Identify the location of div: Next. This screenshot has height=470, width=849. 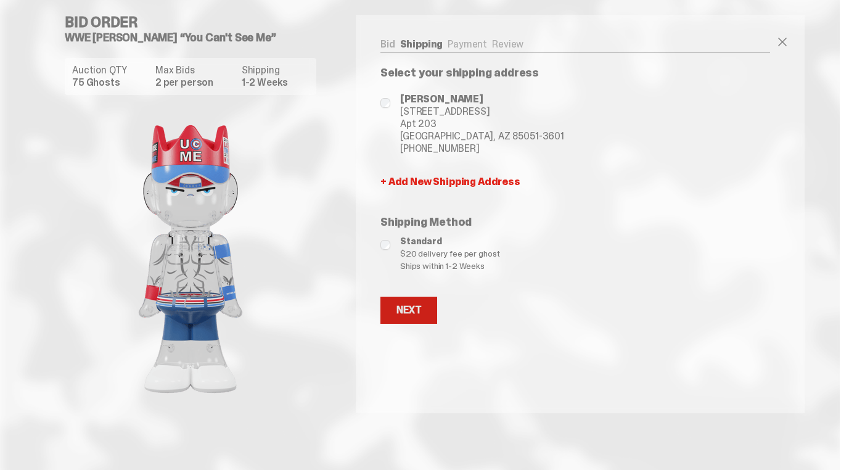
(409, 310).